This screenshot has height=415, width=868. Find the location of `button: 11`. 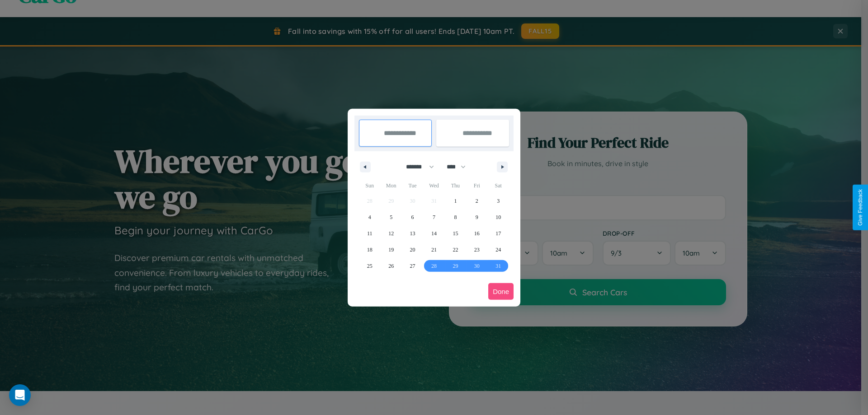

button: 11 is located at coordinates (369, 233).